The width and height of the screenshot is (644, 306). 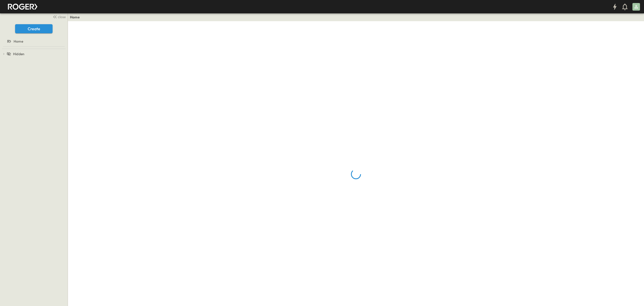 I want to click on button: Create, so click(x=34, y=29).